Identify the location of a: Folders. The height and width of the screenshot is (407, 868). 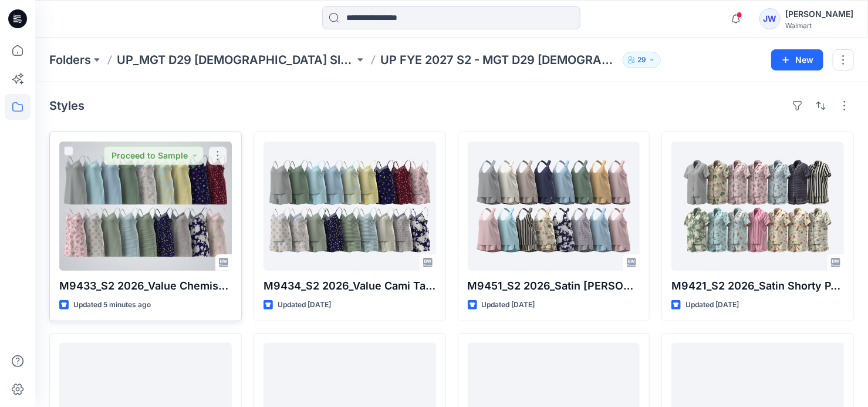
(69, 60).